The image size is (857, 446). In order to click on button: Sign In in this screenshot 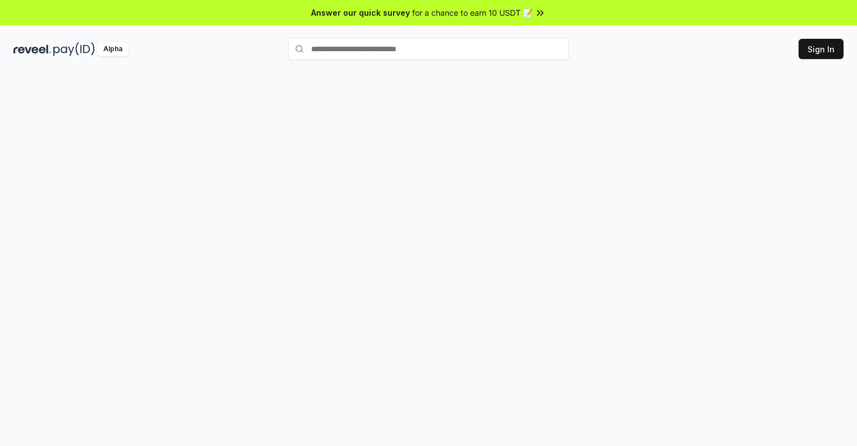, I will do `click(821, 49)`.